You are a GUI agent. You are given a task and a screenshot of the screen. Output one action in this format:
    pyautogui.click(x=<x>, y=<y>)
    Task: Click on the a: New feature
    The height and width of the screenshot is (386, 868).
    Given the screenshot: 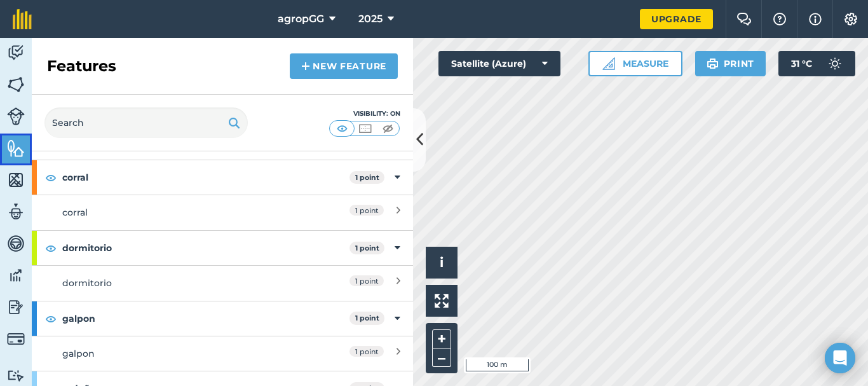 What is the action you would take?
    pyautogui.click(x=343, y=66)
    